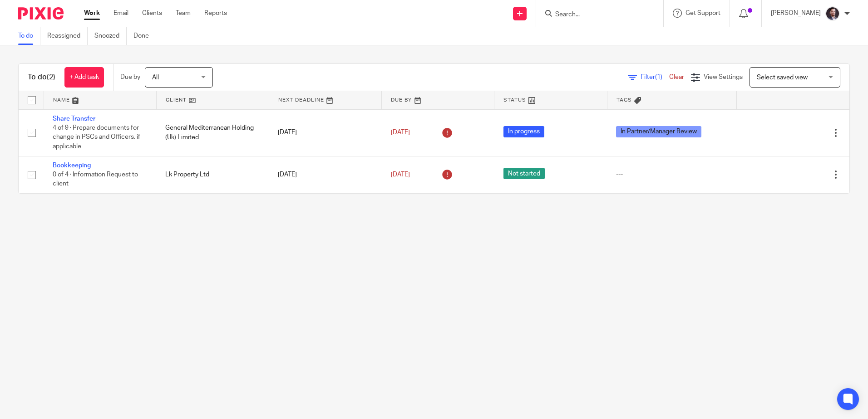 This screenshot has height=419, width=868. I want to click on input: Search, so click(595, 15).